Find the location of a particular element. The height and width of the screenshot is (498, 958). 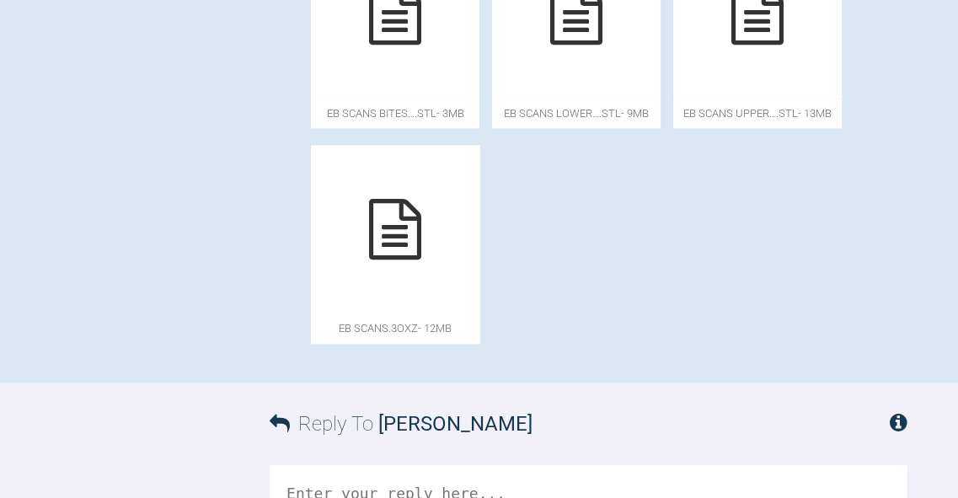

span: EB scans Upper….stl - 13MB is located at coordinates (757, 113).